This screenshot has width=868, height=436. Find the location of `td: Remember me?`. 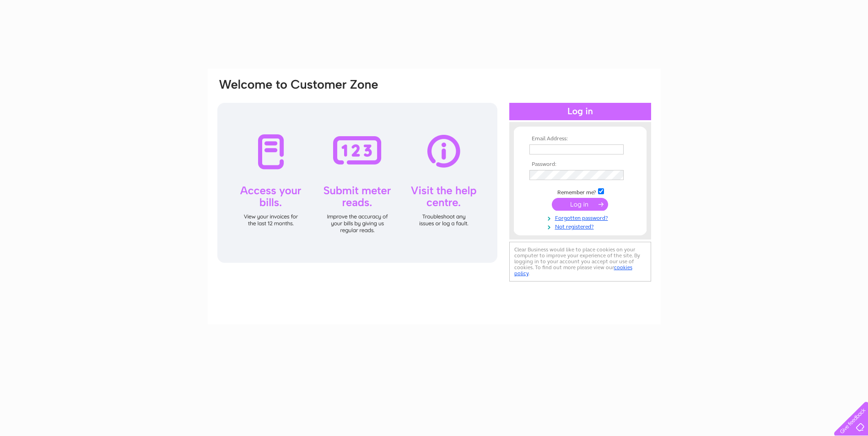

td: Remember me? is located at coordinates (580, 192).